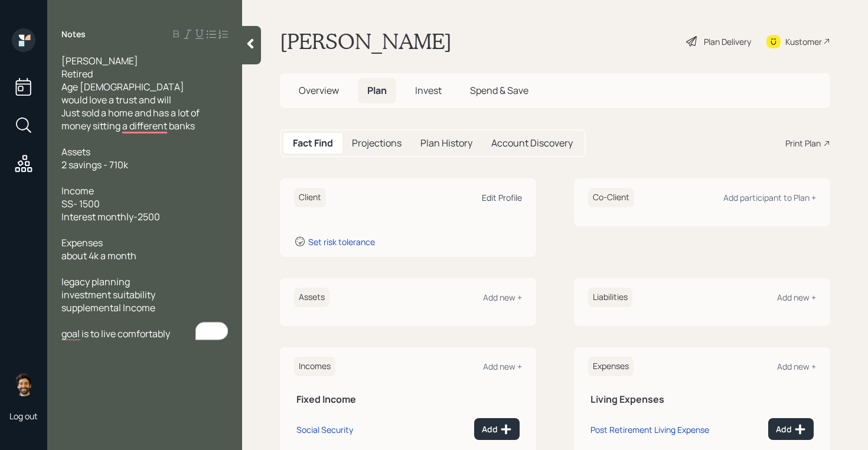 This screenshot has width=868, height=450. What do you see at coordinates (311, 297) in the screenshot?
I see `h6: Assets` at bounding box center [311, 297].